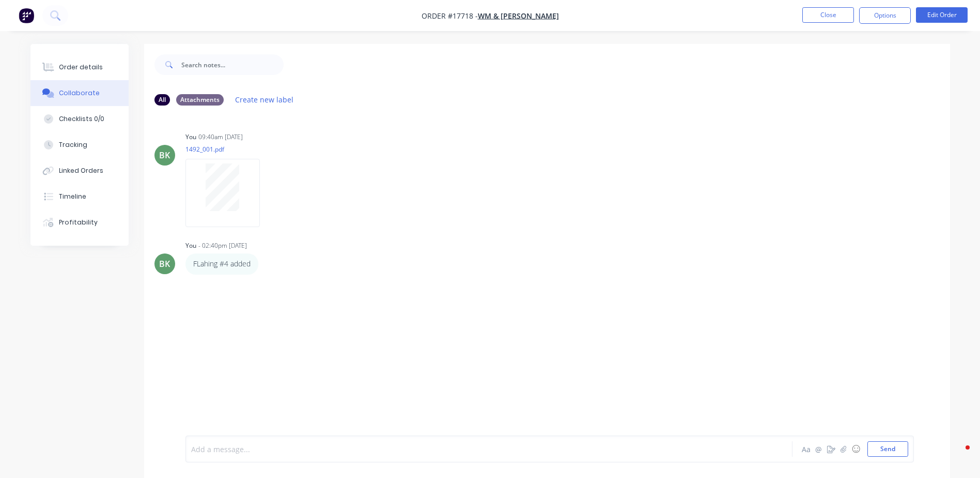 This screenshot has height=478, width=980. Describe the element at coordinates (78, 222) in the screenshot. I see `div: Profitability` at that location.